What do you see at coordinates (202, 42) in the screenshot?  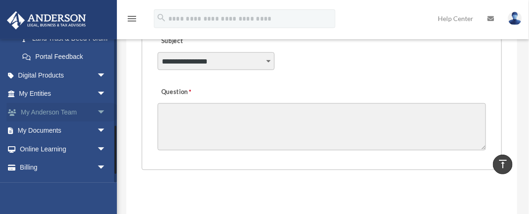 I see `label: Subject` at bounding box center [202, 42].